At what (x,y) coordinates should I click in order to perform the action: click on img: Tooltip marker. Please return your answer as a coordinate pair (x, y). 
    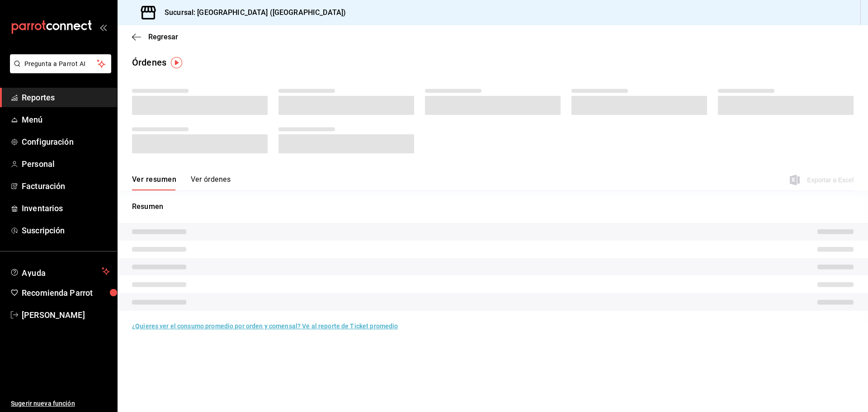
    Looking at the image, I should click on (176, 62).